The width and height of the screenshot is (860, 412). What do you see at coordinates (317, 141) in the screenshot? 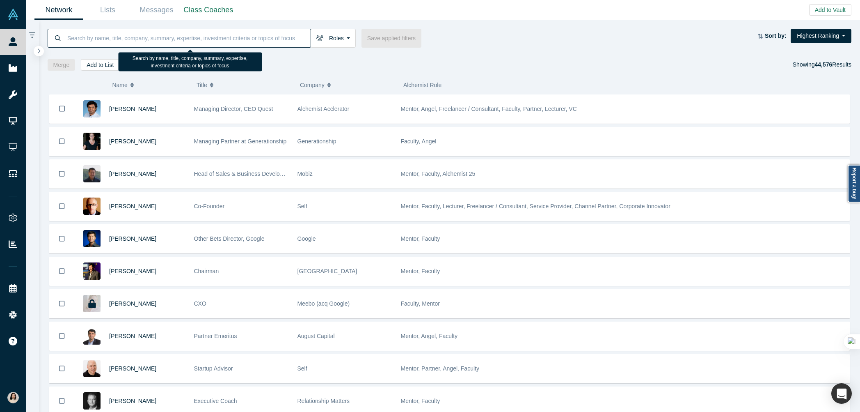
I see `span: Generationship` at bounding box center [317, 141].